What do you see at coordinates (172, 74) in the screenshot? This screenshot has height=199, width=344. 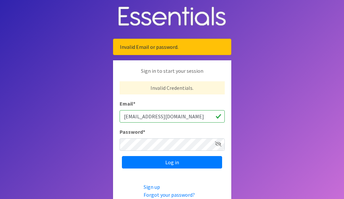 I see `p: Sign in to start your session` at bounding box center [172, 74].